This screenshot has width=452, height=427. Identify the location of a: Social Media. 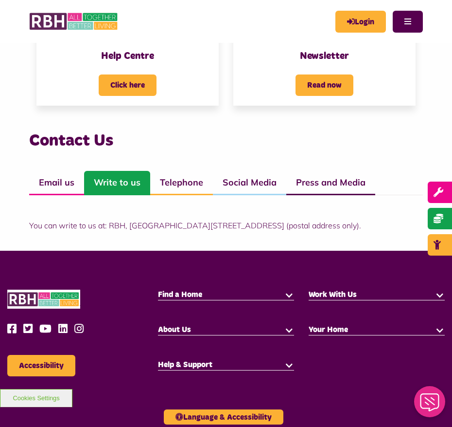
(250, 183).